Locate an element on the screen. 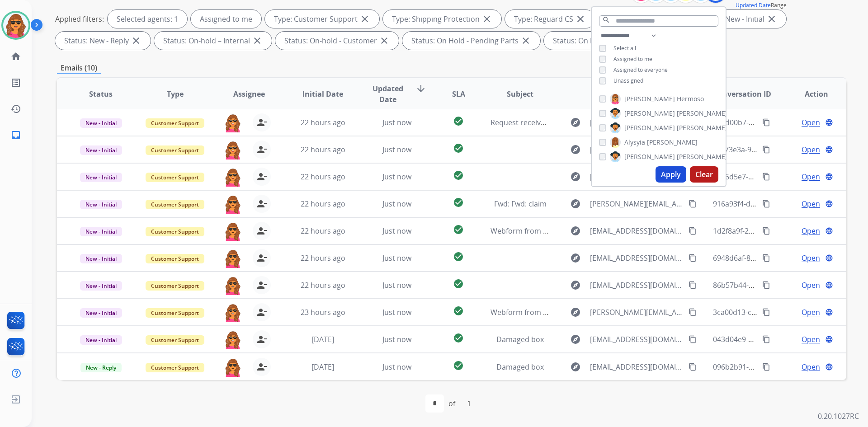 This screenshot has height=427, width=868. mat-icon: home is located at coordinates (16, 57).